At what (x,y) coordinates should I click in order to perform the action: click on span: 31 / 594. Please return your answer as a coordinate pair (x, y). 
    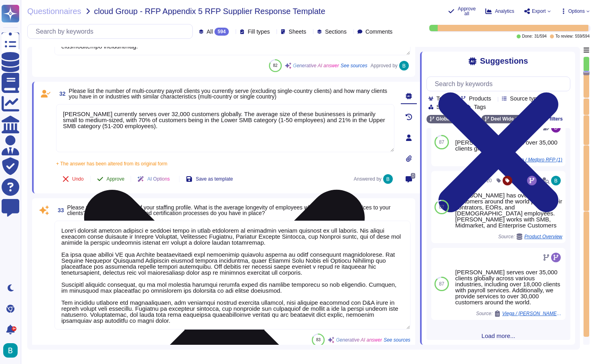
    Looking at the image, I should click on (540, 36).